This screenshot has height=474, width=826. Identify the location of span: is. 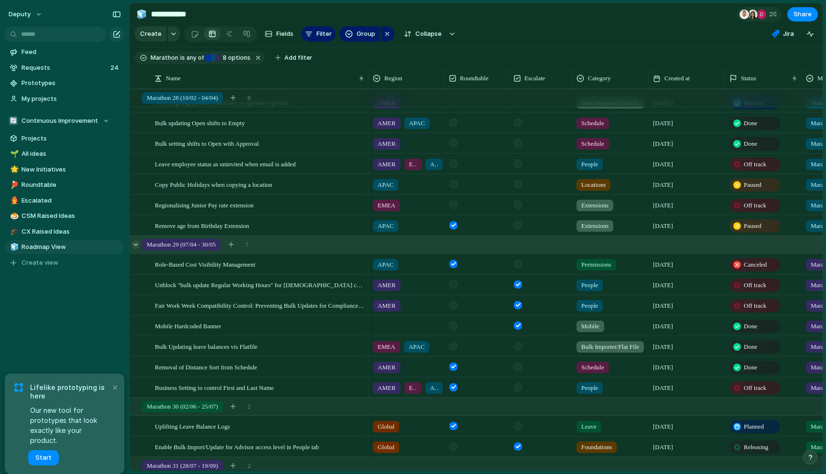
(183, 58).